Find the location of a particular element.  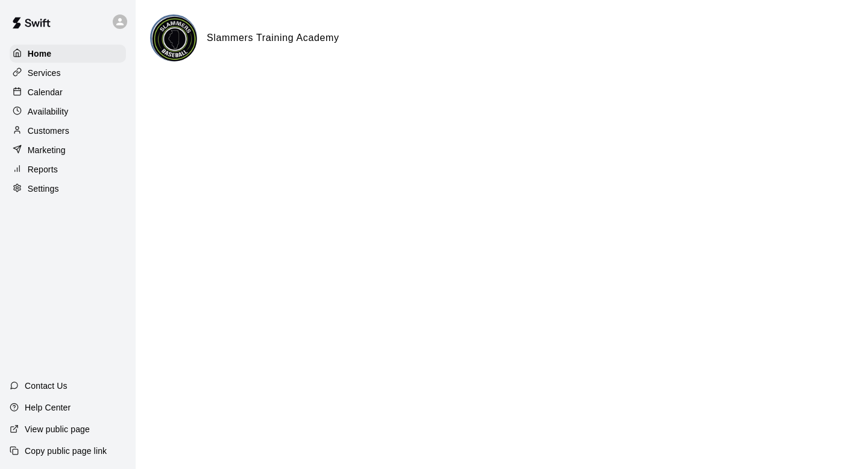

p: Services is located at coordinates (44, 73).